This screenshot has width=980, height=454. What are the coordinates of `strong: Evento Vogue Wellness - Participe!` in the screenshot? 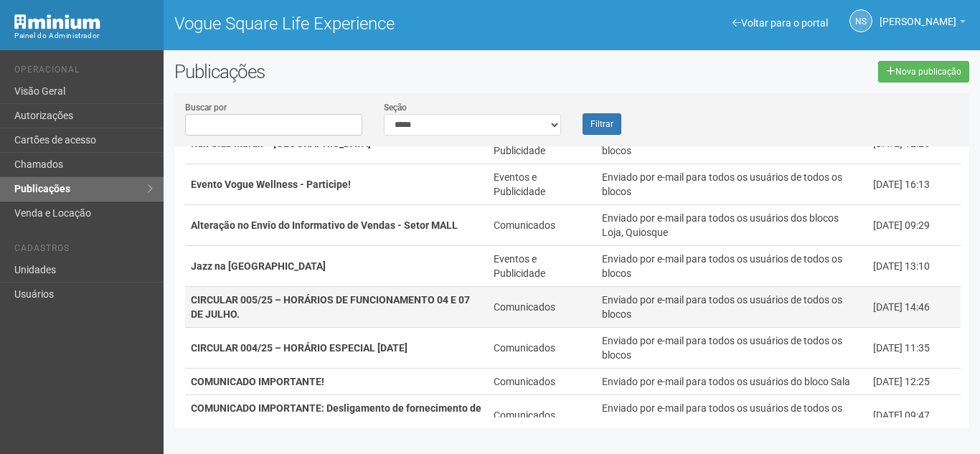 It's located at (271, 184).